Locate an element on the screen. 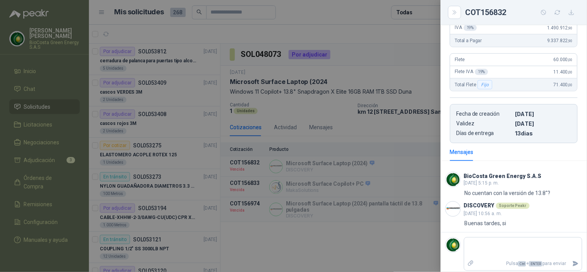  h3: BioCosta Green Energy S.A.S is located at coordinates (503, 176).